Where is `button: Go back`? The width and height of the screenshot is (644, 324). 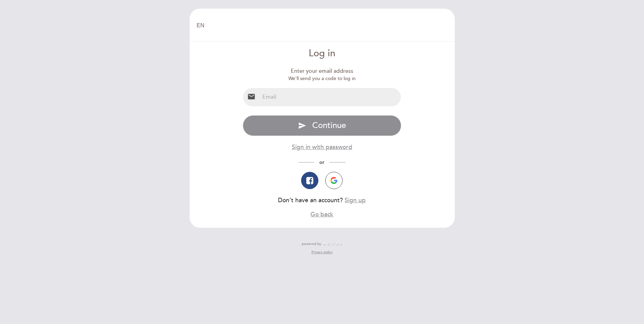 button: Go back is located at coordinates (322, 214).